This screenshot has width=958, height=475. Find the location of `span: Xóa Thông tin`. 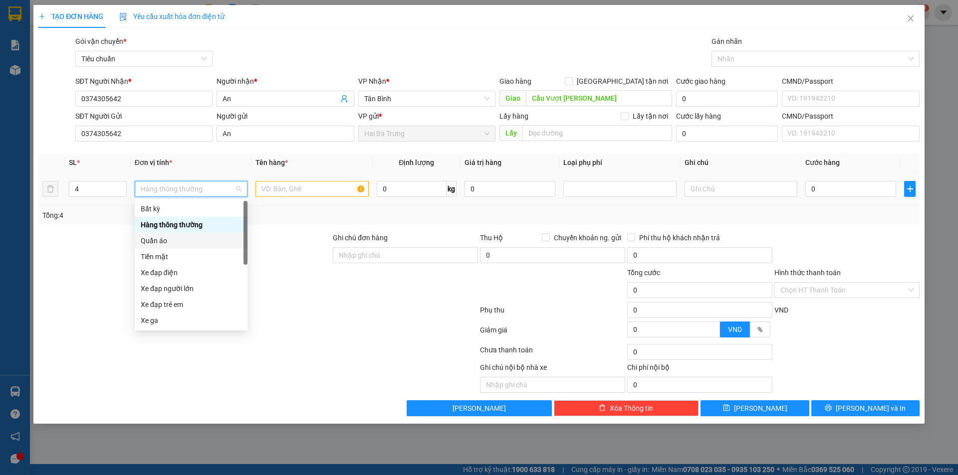

span: Xóa Thông tin is located at coordinates (631, 409).